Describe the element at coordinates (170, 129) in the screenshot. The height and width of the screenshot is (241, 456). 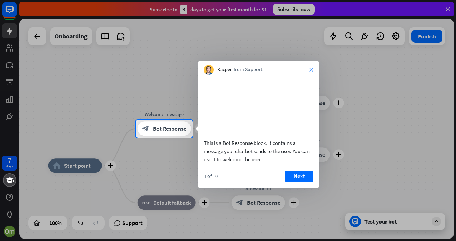
I see `span: Bot Response` at that location.